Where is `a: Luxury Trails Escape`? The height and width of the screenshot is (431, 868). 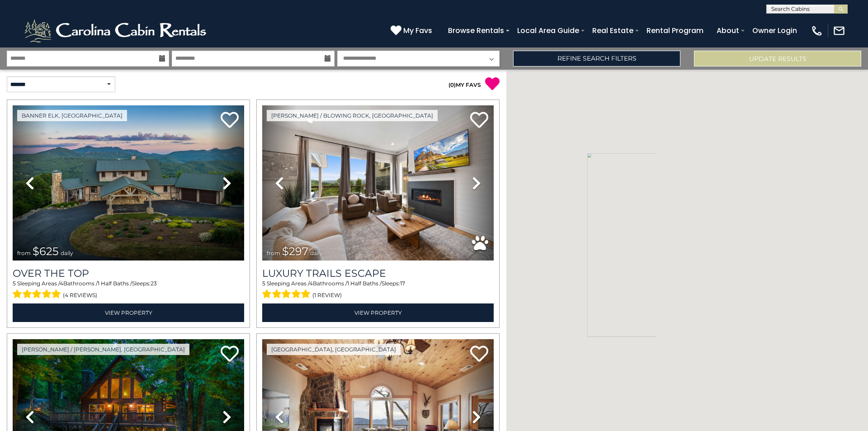 a: Luxury Trails Escape is located at coordinates (378, 273).